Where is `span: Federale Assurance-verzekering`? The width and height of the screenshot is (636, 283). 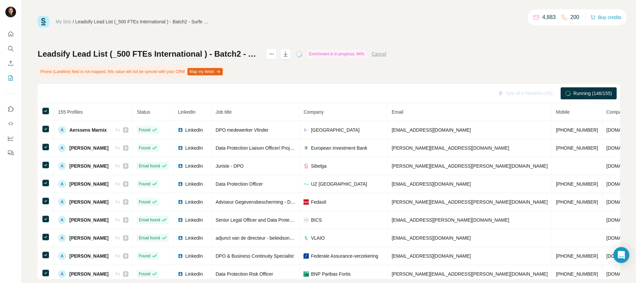
span: Federale Assurance-verzekering is located at coordinates (345, 256).